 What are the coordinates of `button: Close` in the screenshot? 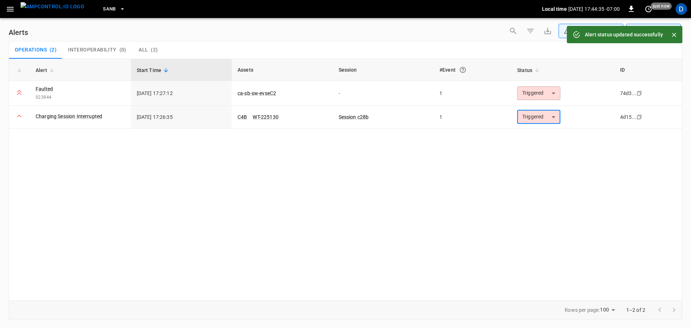 It's located at (674, 35).